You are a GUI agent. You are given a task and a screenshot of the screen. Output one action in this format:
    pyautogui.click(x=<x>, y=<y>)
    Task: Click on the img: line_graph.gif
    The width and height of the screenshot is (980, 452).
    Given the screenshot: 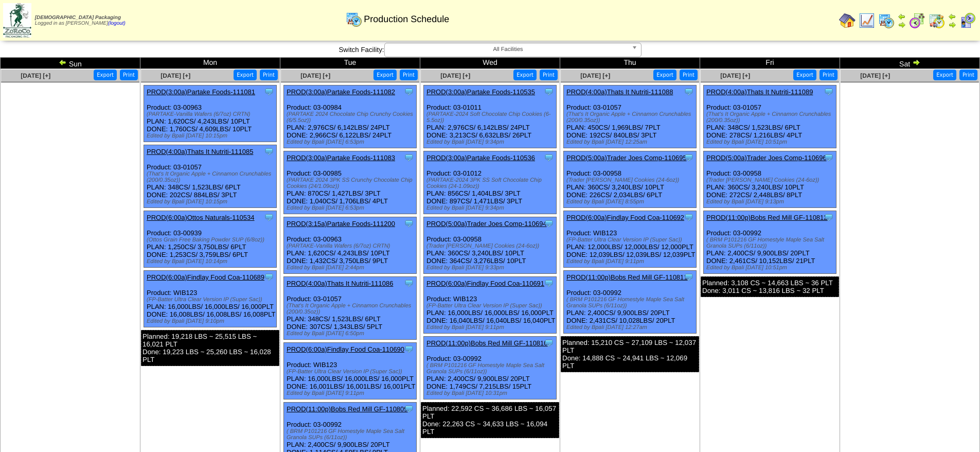 What is the action you would take?
    pyautogui.click(x=867, y=20)
    